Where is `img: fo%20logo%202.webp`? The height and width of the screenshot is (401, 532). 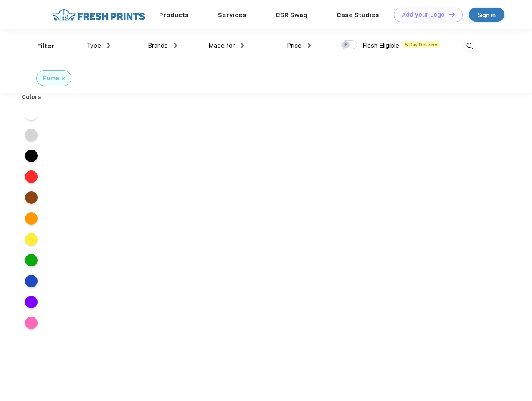 img: fo%20logo%202.webp is located at coordinates (98, 15).